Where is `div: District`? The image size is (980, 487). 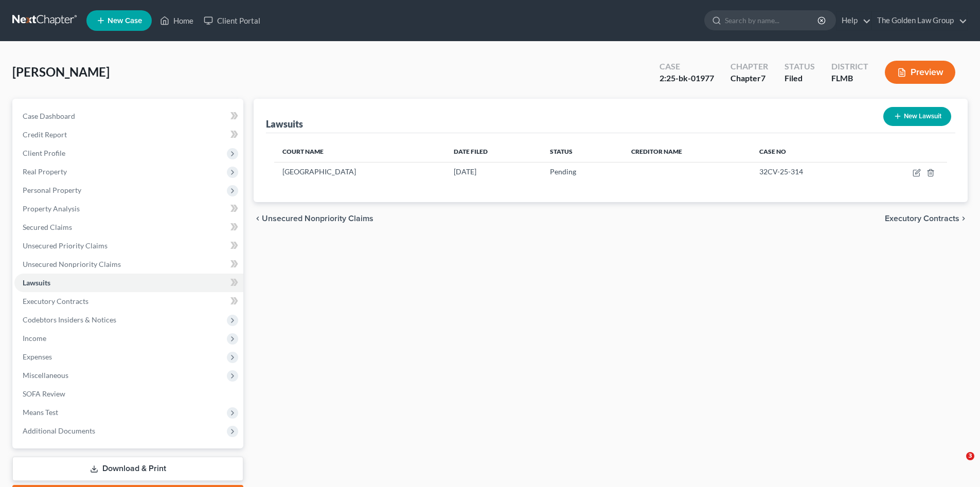 div: District is located at coordinates (850, 66).